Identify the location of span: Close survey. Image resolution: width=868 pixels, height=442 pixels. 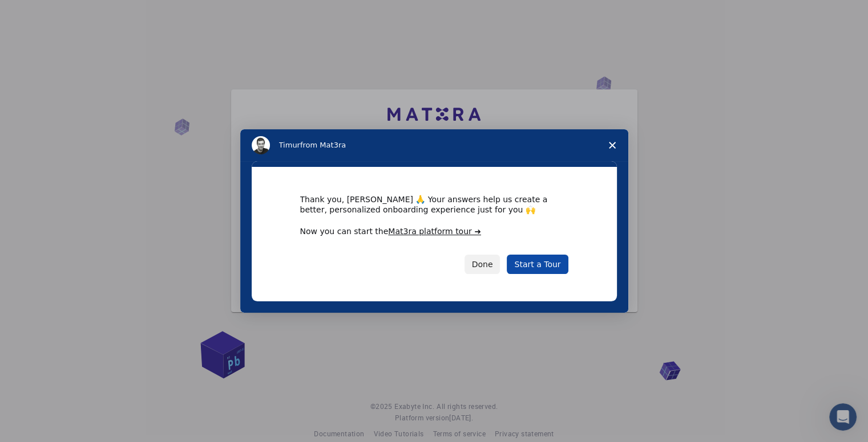
(612, 145).